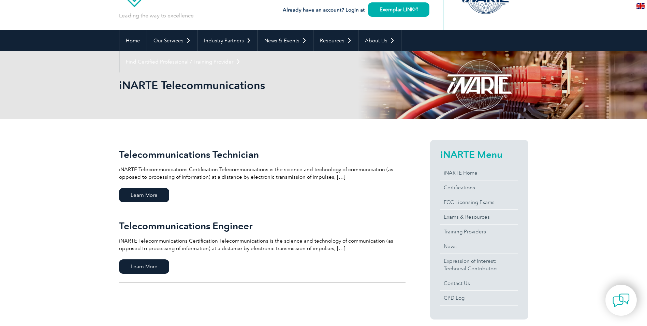 This screenshot has height=326, width=647. What do you see at coordinates (479, 154) in the screenshot?
I see `h2: iNARTE Menu` at bounding box center [479, 154].